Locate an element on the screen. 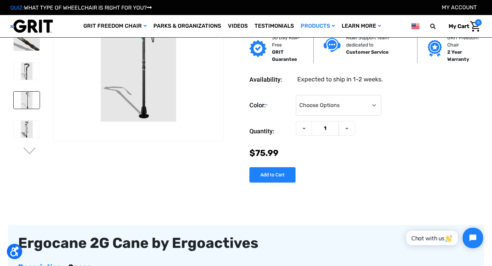  a: Parks & Organizations is located at coordinates (187, 26).